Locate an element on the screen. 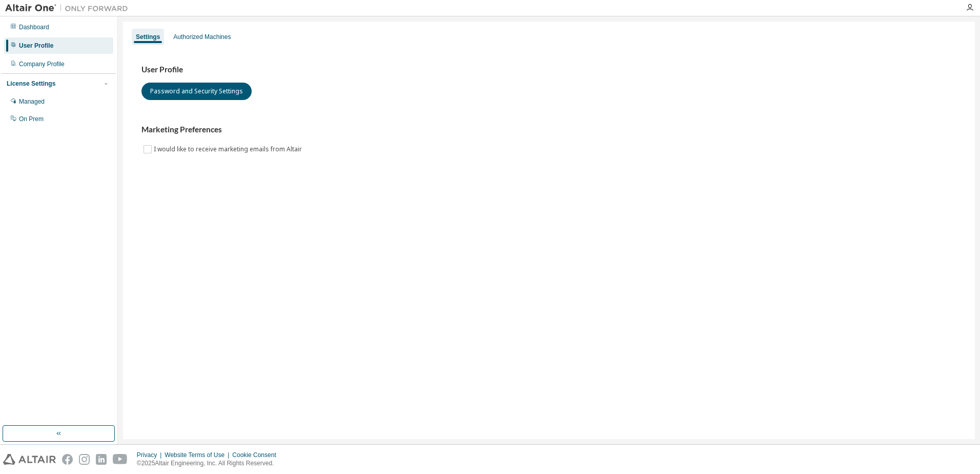 Image resolution: width=980 pixels, height=474 pixels. img: youtube.svg is located at coordinates (120, 459).